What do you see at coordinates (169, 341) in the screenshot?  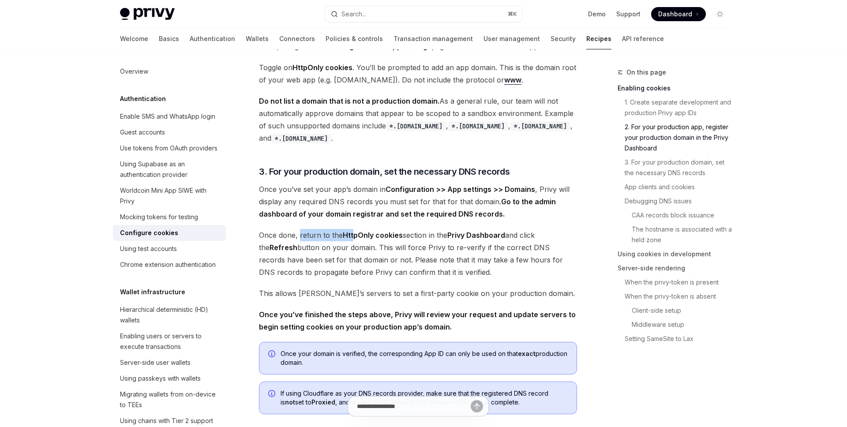 I see `a: Enabling users or servers to execute transactions` at bounding box center [169, 341].